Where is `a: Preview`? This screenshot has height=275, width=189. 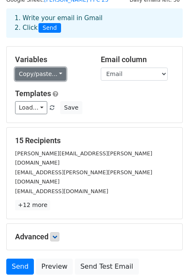
a: Preview is located at coordinates (54, 266).